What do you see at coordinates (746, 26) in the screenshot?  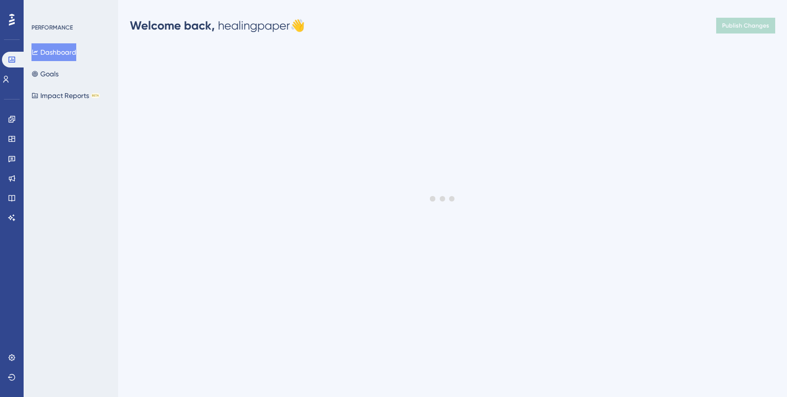 I see `button: Publish Changes` at bounding box center [746, 26].